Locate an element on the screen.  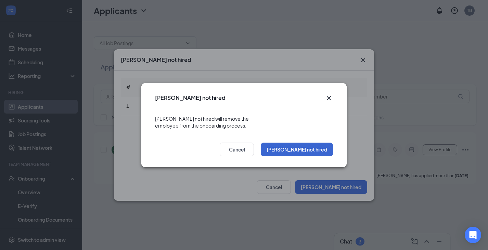
svg: Cross is located at coordinates (329, 98).